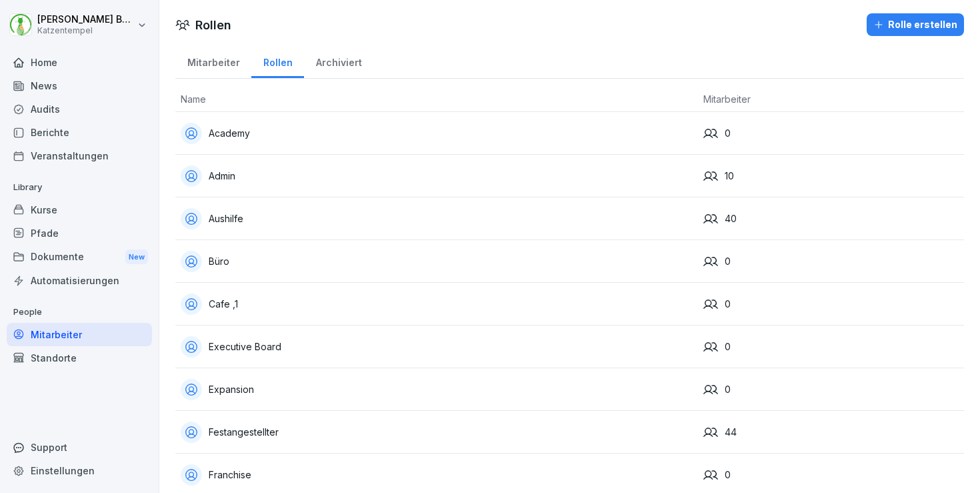 This screenshot has width=980, height=493. I want to click on div: Rolle erstellen, so click(916, 24).